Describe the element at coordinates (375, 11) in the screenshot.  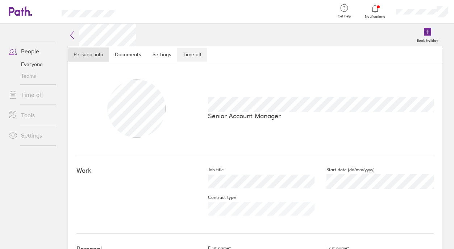
I see `a: Notifications` at that location.